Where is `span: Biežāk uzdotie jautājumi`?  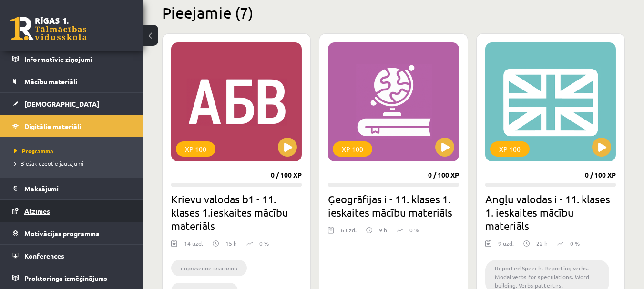
span: Biežāk uzdotie jautājumi is located at coordinates (49, 163).